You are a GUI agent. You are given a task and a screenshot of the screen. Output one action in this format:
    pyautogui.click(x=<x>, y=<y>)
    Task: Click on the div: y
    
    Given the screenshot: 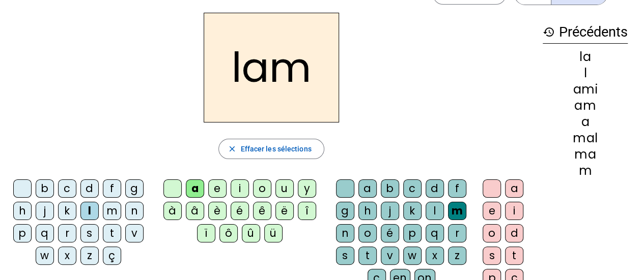 What is the action you would take?
    pyautogui.click(x=307, y=188)
    